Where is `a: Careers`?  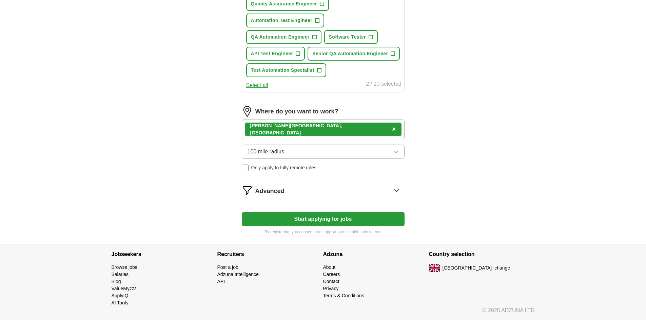
a: Careers is located at coordinates (332, 275).